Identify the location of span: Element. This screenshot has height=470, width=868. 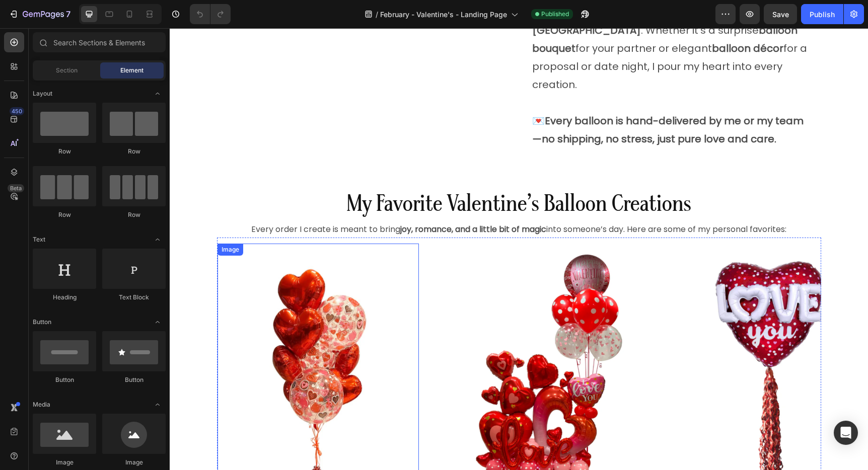
(132, 71).